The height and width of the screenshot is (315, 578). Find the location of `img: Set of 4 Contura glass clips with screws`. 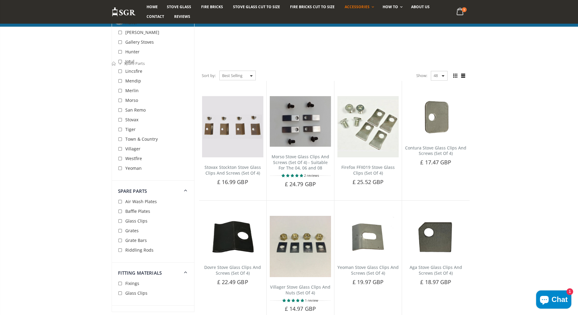

img: Set of 4 Contura glass clips with screws is located at coordinates (435, 117).